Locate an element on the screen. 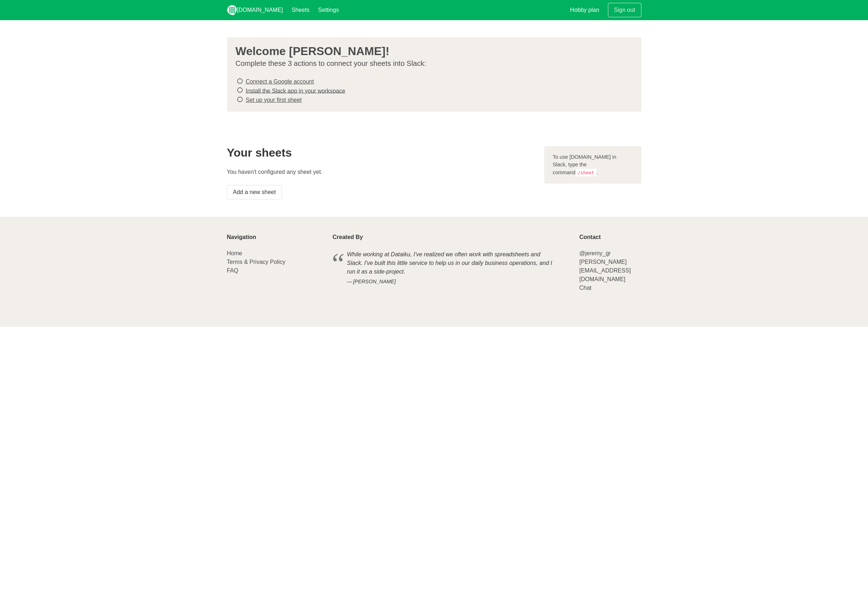 The image size is (868, 608). a: @jeremy_gr is located at coordinates (595, 253).